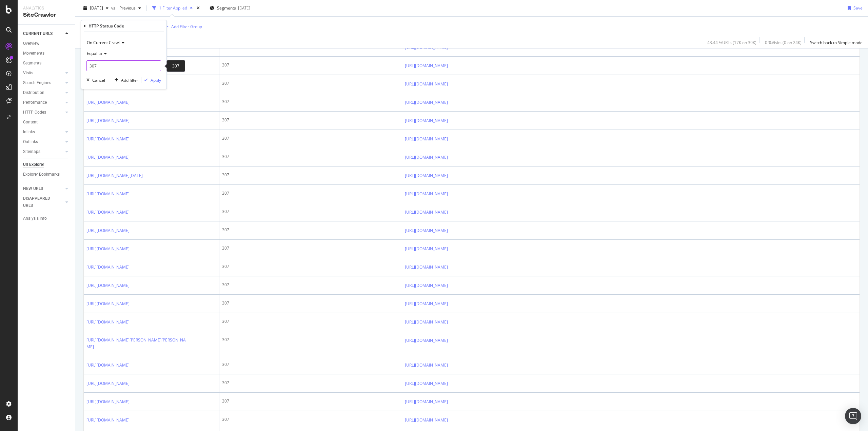 The height and width of the screenshot is (431, 868). I want to click on span: Previous, so click(126, 8).